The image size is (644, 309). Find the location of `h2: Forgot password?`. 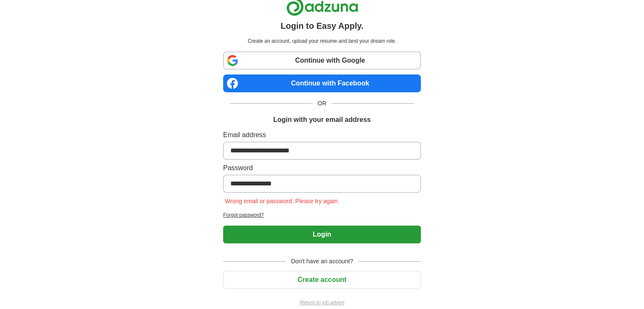

h2: Forgot password? is located at coordinates (322, 215).